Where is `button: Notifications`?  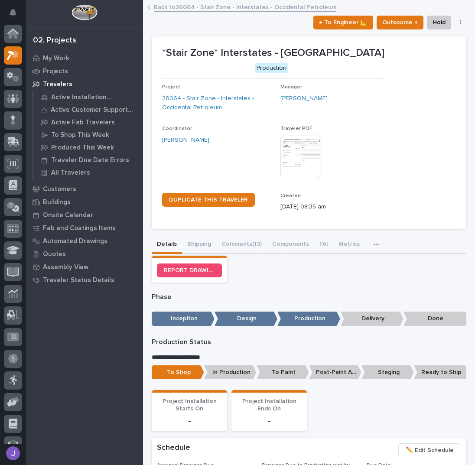
button: Notifications is located at coordinates (13, 13).